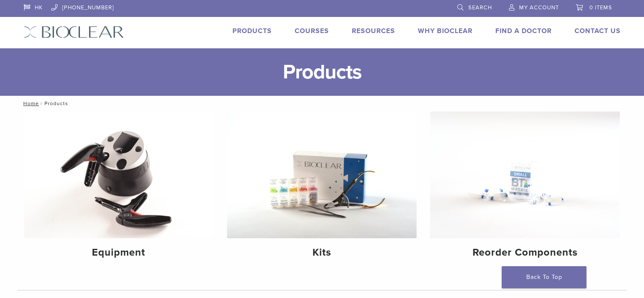 This screenshot has height=298, width=644. I want to click on img: Bioclear, so click(74, 32).